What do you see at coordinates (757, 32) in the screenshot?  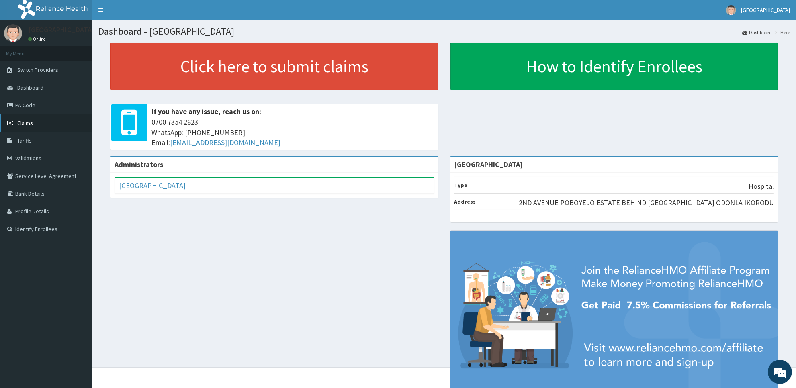 I see `a: Dashboard` at bounding box center [757, 32].